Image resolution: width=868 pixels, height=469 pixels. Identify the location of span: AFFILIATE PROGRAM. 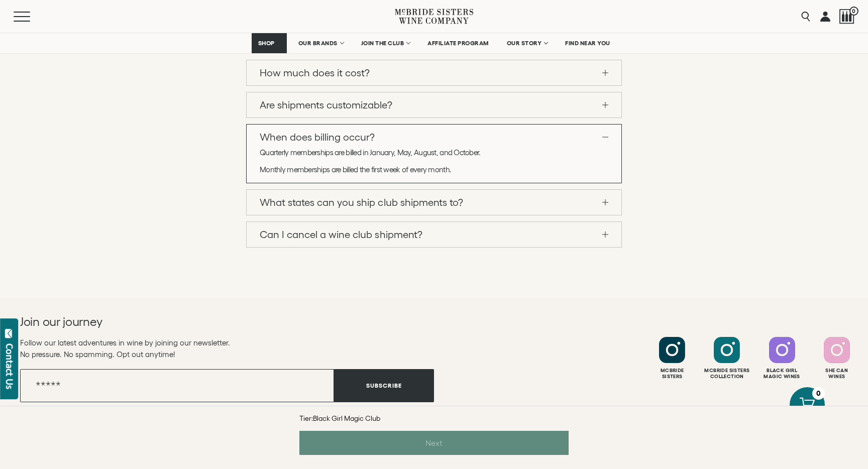
(459, 43).